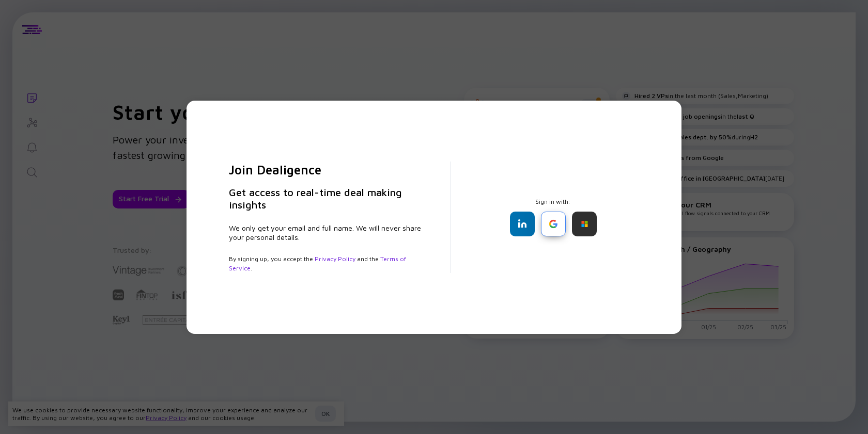  Describe the element at coordinates (335, 259) in the screenshot. I see `a: Privacy Policy` at that location.